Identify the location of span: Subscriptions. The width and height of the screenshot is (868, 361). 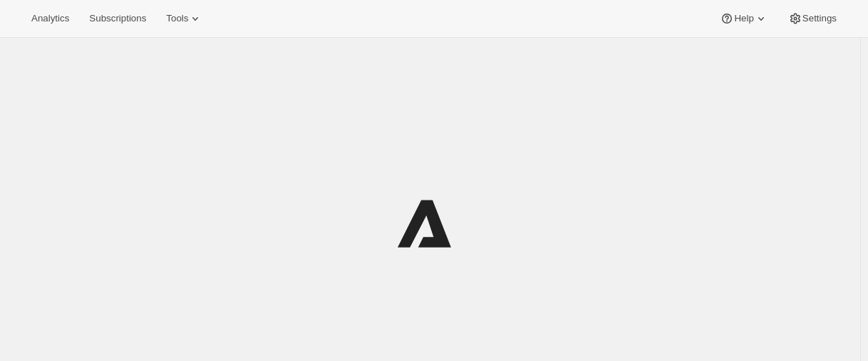
(118, 19).